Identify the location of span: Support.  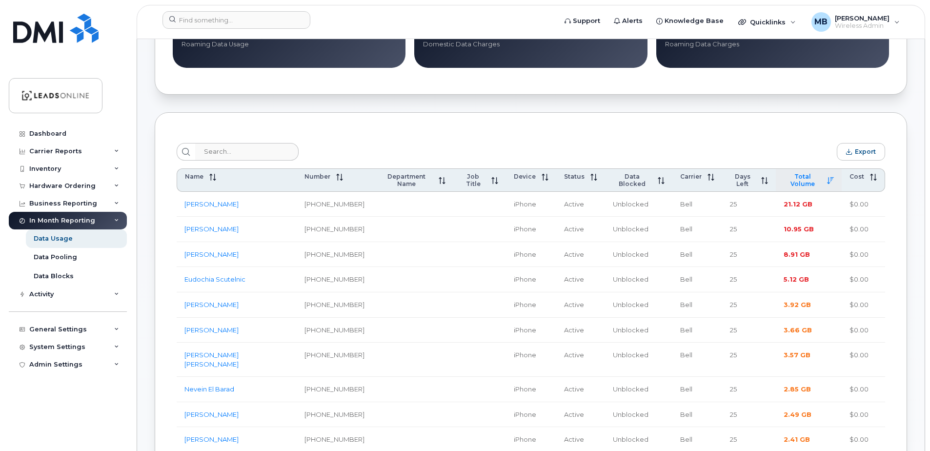
(586, 21).